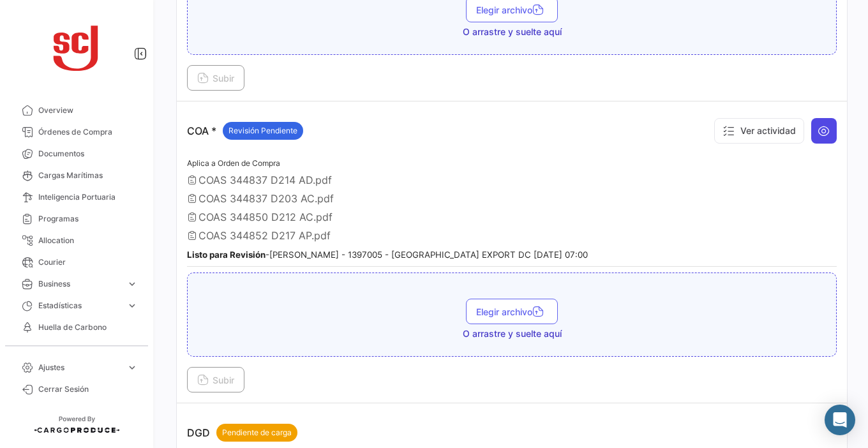  Describe the element at coordinates (245, 131) in the screenshot. I see `p: COA *` at that location.